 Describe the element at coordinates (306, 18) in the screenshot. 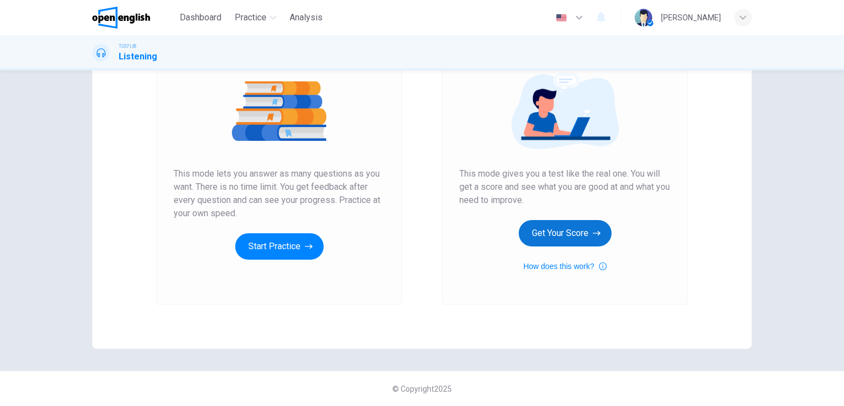

I see `a: Analysis` at that location.